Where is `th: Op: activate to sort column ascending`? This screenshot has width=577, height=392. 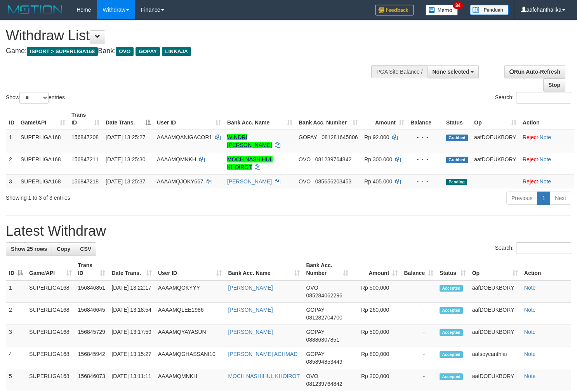
th: Op: activate to sort column ascending is located at coordinates (495, 269).